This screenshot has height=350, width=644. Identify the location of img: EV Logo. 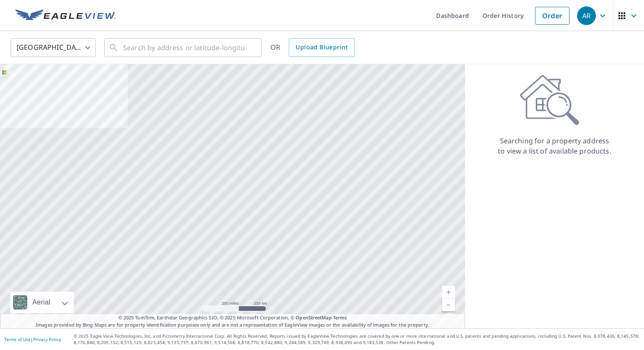
(66, 16).